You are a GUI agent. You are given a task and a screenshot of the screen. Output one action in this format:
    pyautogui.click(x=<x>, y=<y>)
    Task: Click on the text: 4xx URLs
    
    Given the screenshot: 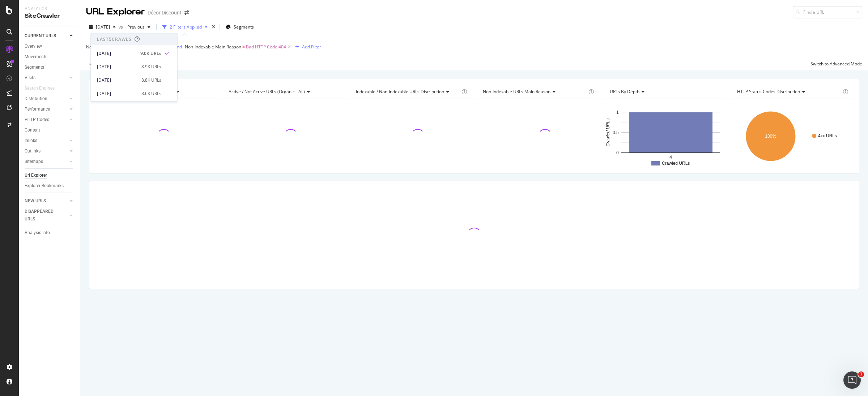 What is the action you would take?
    pyautogui.click(x=827, y=136)
    